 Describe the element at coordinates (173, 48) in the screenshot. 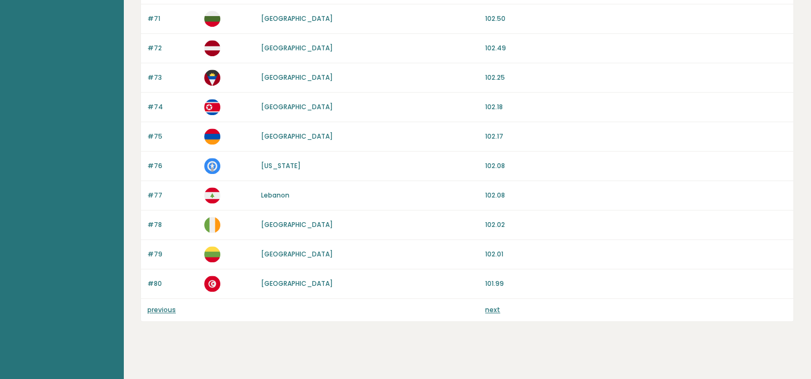

I see `p: #72` at that location.